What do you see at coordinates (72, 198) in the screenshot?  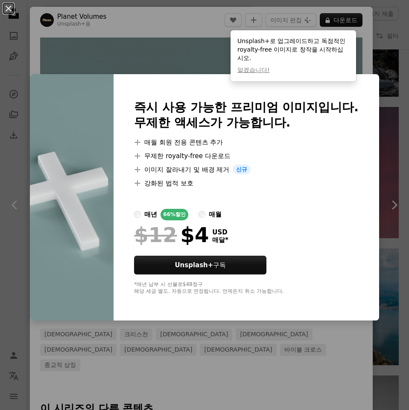 I see `img: premium_photo-1678197251524-3add0a0a20e3` at bounding box center [72, 198].